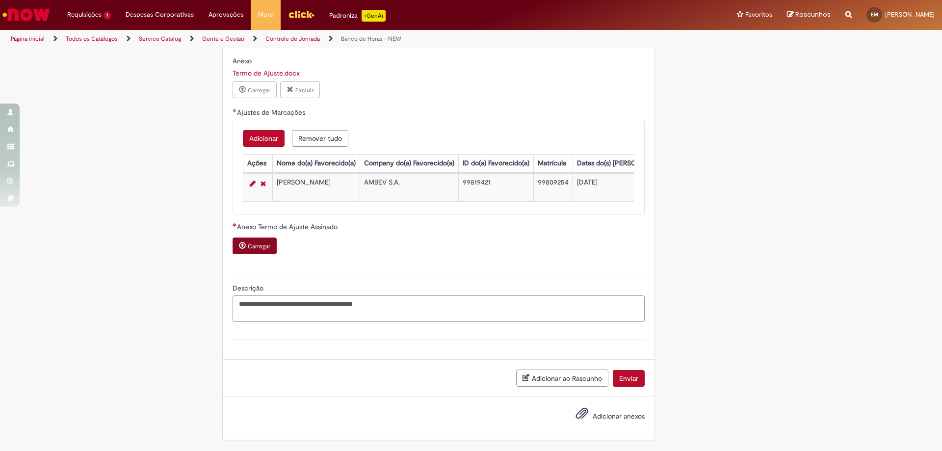 The width and height of the screenshot is (942, 451). I want to click on button: Remove all rows for Ajustes de Marcações, so click(320, 138).